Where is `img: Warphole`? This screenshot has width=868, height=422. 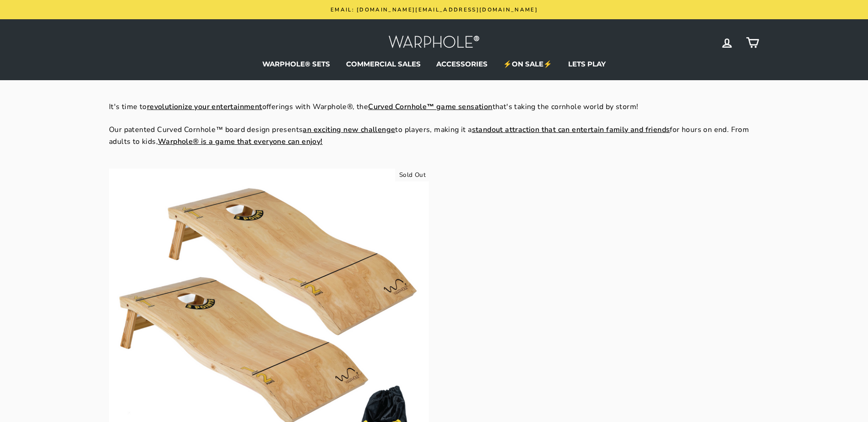 img: Warphole is located at coordinates (434, 43).